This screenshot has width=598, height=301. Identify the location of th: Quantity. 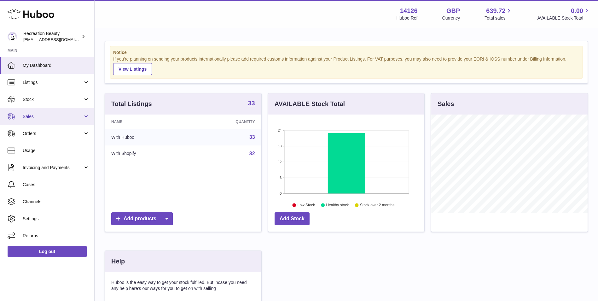
(225, 122).